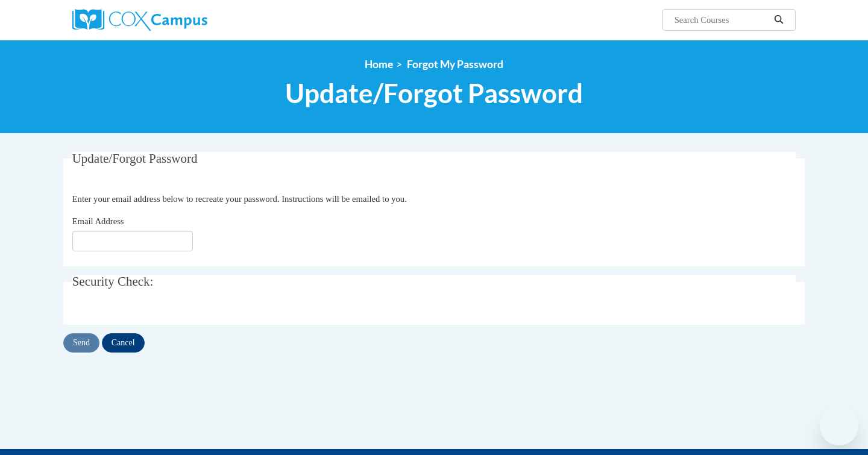  What do you see at coordinates (240, 199) in the screenshot?
I see `span: Enter your email address below to recreate your password. Instructions will be emailed to you.` at bounding box center [240, 199].